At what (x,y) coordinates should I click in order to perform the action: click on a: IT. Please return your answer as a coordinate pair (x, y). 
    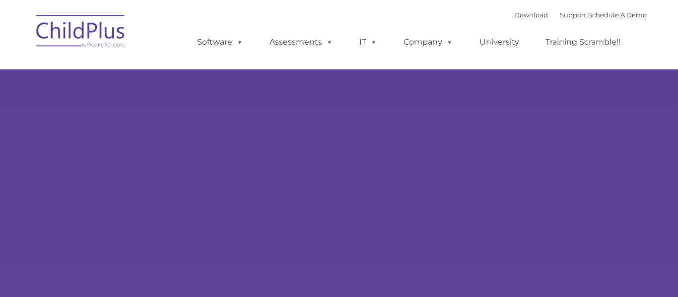
    Looking at the image, I should click on (368, 42).